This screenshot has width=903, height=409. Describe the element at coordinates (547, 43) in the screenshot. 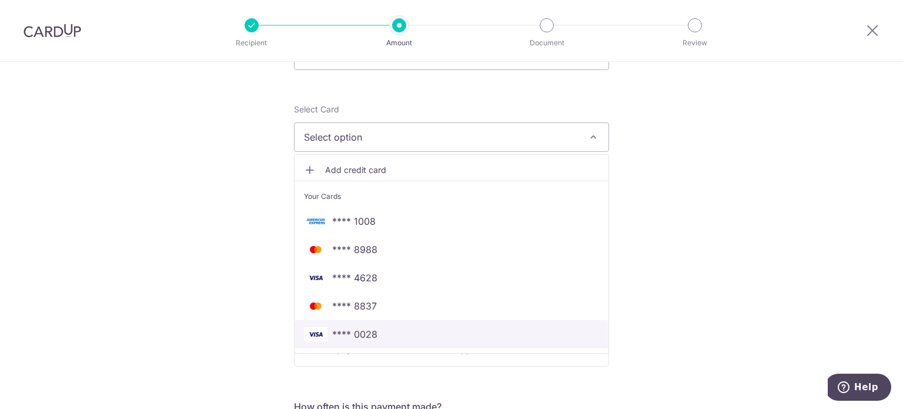

I see `p: Document` at that location.